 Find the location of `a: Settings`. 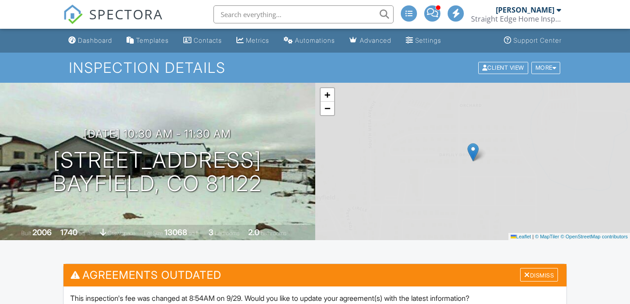

a: Settings is located at coordinates (423, 41).